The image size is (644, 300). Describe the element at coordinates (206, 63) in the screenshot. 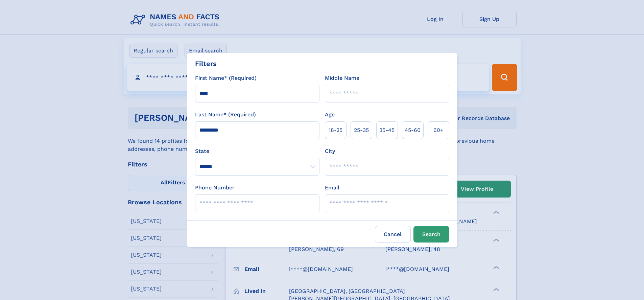

I see `div: Filters` at that location.